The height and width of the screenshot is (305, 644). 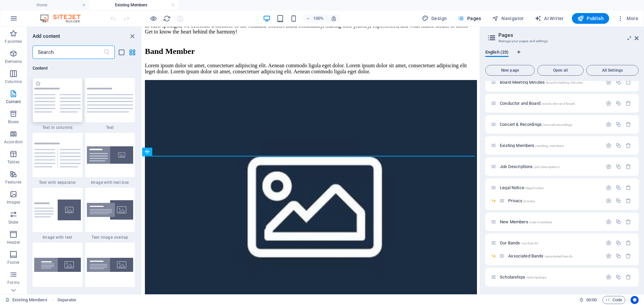 What do you see at coordinates (13, 242) in the screenshot?
I see `p: Header` at bounding box center [13, 242].